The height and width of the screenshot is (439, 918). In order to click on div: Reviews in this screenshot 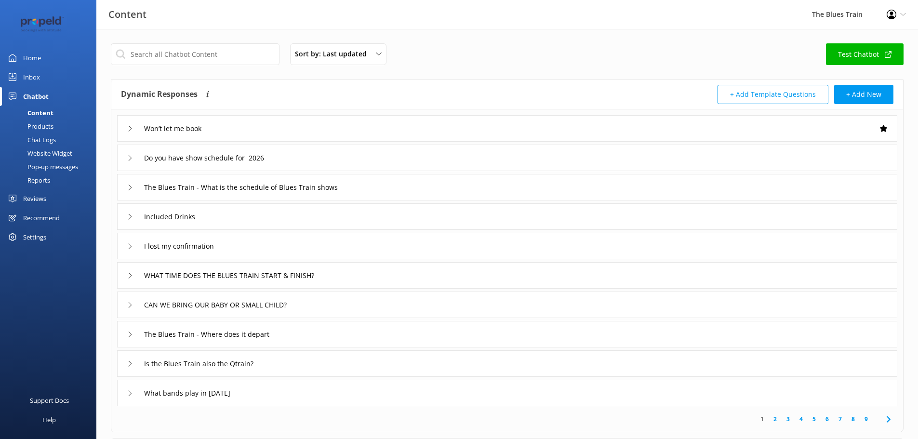, I will do `click(35, 199)`.